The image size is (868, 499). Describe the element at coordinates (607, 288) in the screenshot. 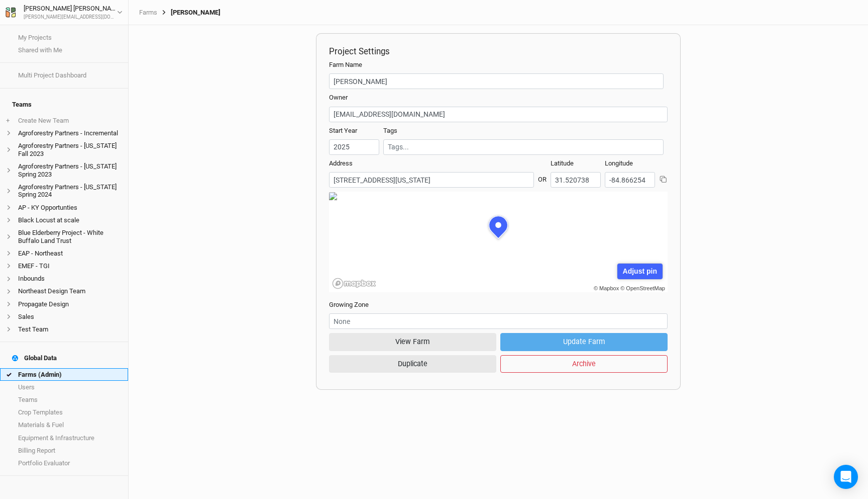

I see `a: © Mapbox` at that location.